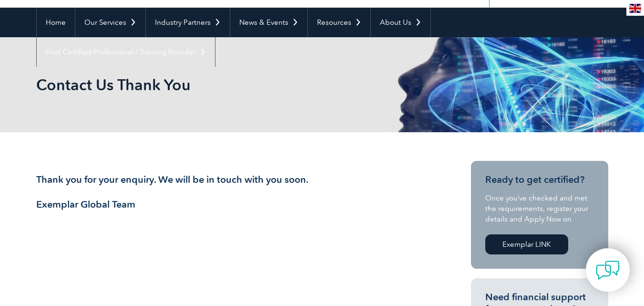  What do you see at coordinates (636, 8) in the screenshot?
I see `img: en` at bounding box center [636, 8].